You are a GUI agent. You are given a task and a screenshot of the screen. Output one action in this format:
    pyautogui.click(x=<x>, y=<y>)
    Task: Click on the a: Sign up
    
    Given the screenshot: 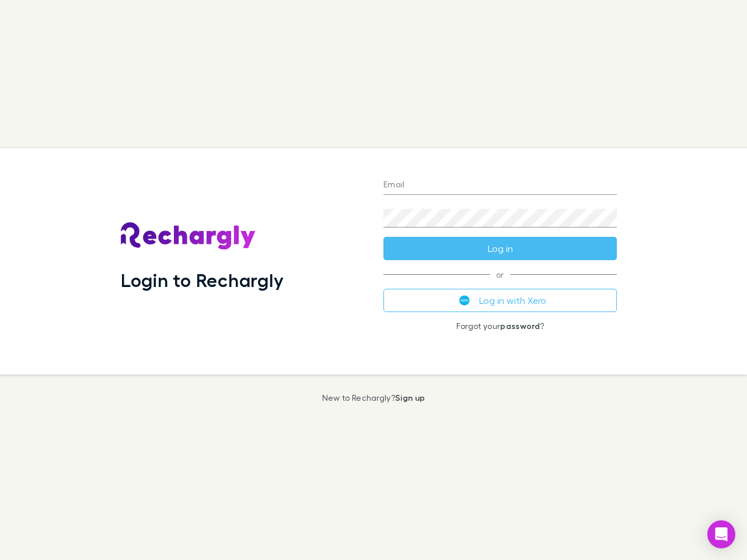 What is the action you would take?
    pyautogui.click(x=410, y=397)
    